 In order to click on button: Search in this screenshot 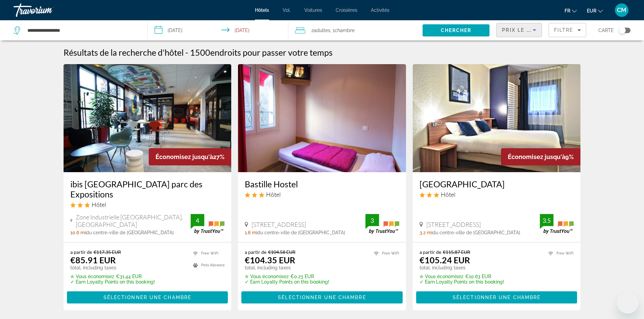, I will do `click(456, 31)`.